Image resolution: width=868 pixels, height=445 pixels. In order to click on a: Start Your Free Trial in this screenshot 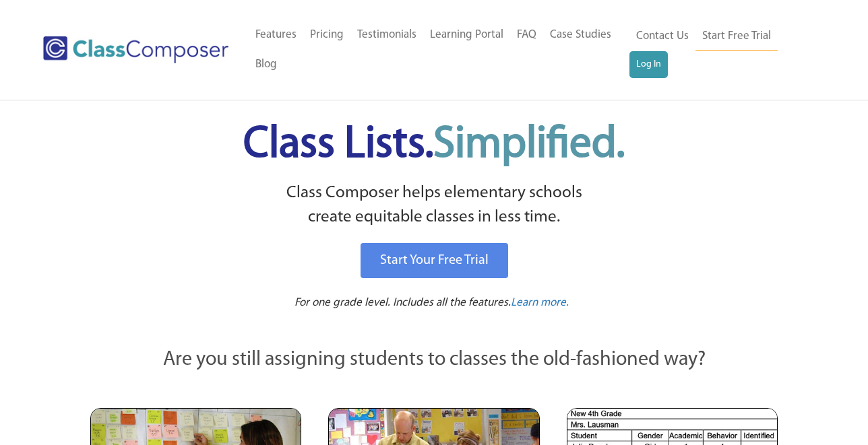, I will do `click(434, 261)`.